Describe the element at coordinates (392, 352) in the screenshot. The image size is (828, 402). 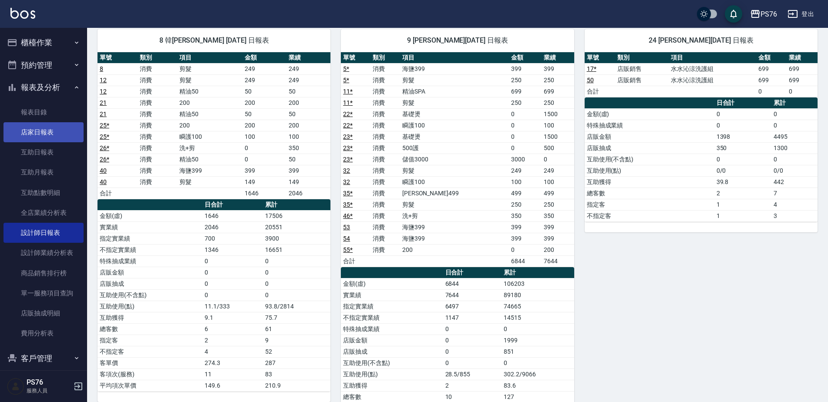
I see `td: 店販抽成` at that location.